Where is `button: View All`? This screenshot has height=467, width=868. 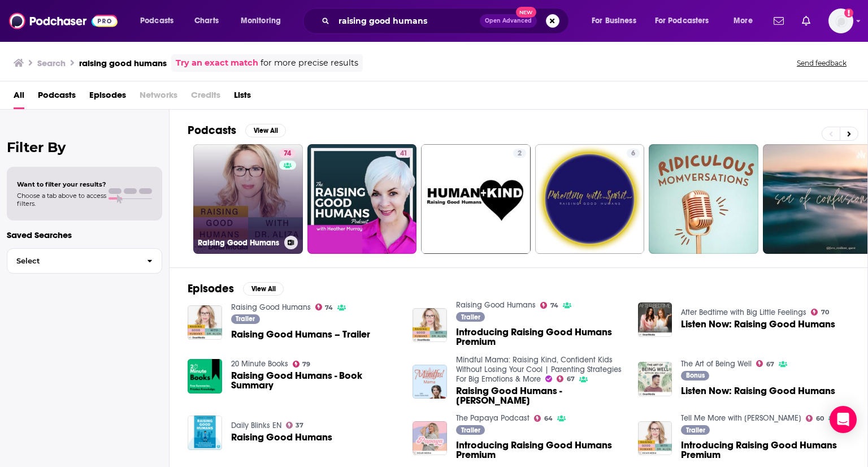 button: View All is located at coordinates (265, 131).